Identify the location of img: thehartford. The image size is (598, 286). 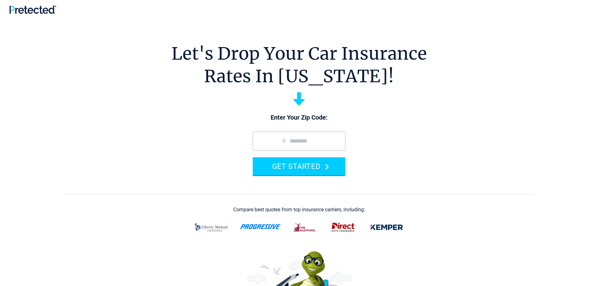
(305, 227).